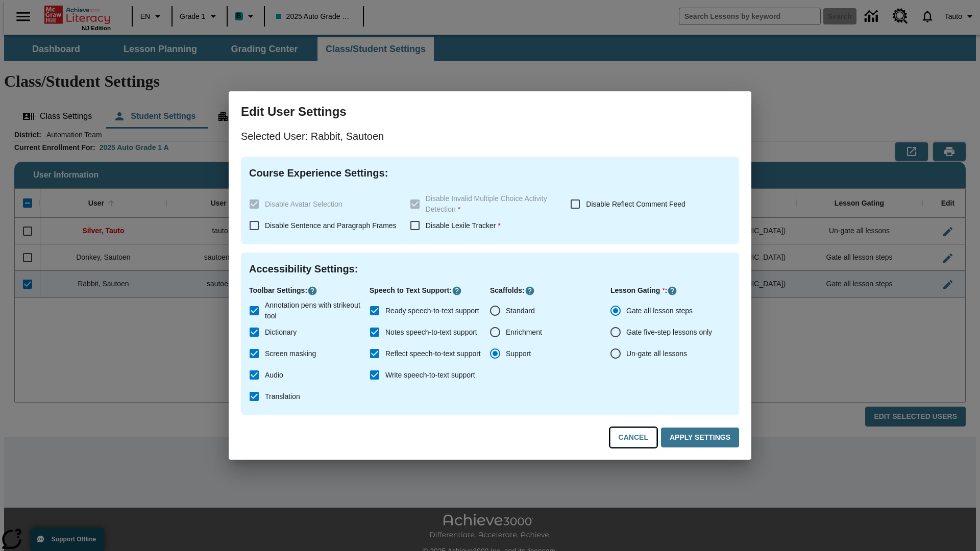 This screenshot has height=551, width=980. Describe the element at coordinates (700, 437) in the screenshot. I see `button: Apply Settings` at that location.